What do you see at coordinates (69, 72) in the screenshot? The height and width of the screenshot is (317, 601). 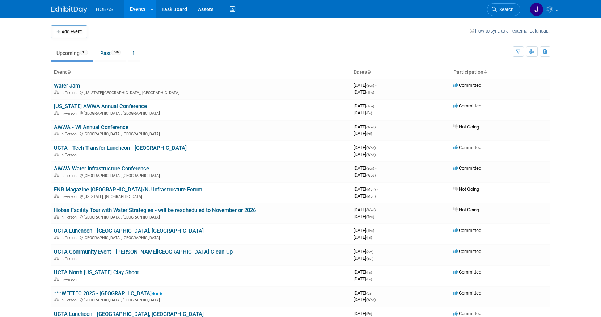 I see `a: Sort by Event Name` at bounding box center [69, 72].